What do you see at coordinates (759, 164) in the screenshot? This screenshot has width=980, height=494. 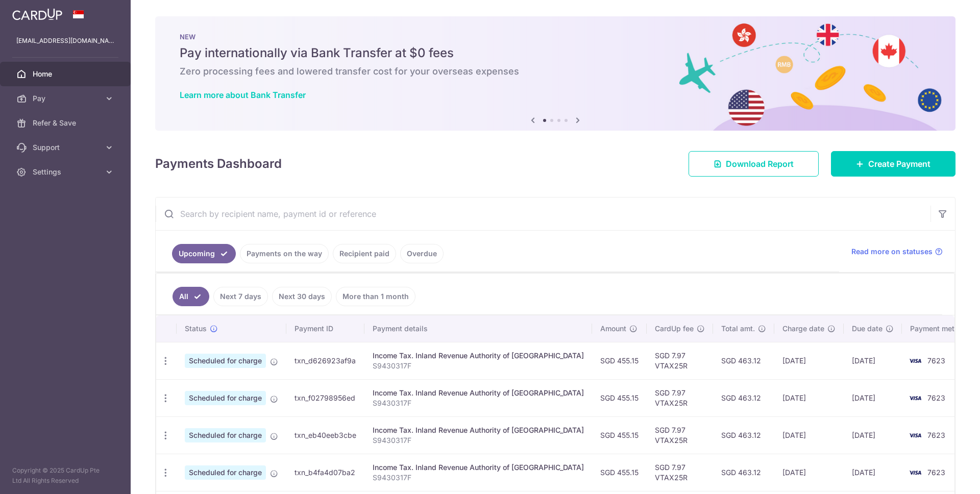 I see `span: Download Report` at bounding box center [759, 164].